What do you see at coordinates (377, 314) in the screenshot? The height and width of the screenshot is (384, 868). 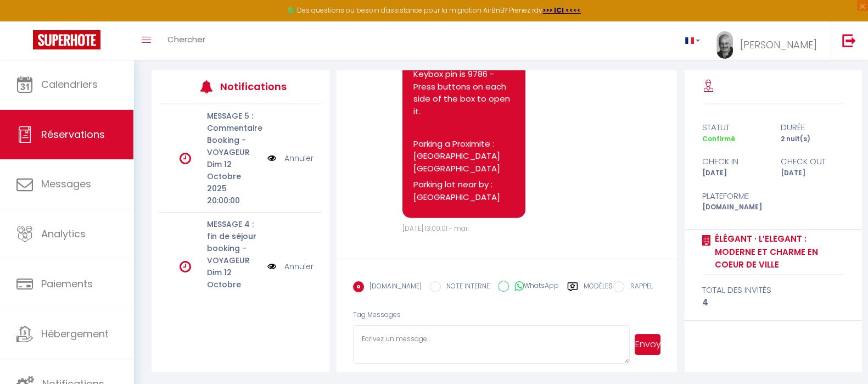 I see `span: Tag Messages` at bounding box center [377, 314].